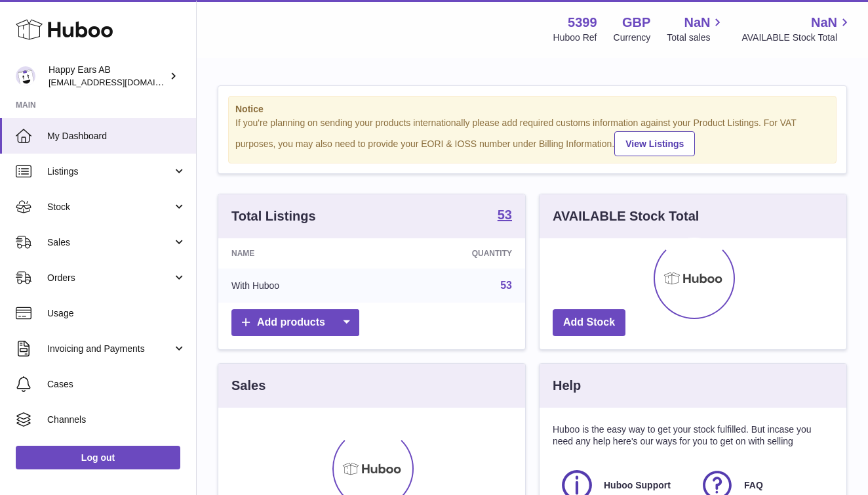  I want to click on td: With Huboo, so click(299, 285).